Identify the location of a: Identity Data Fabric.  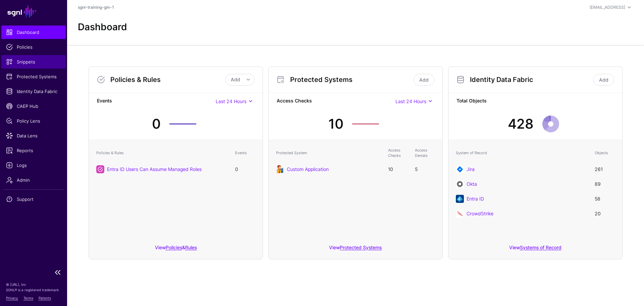
(33, 91).